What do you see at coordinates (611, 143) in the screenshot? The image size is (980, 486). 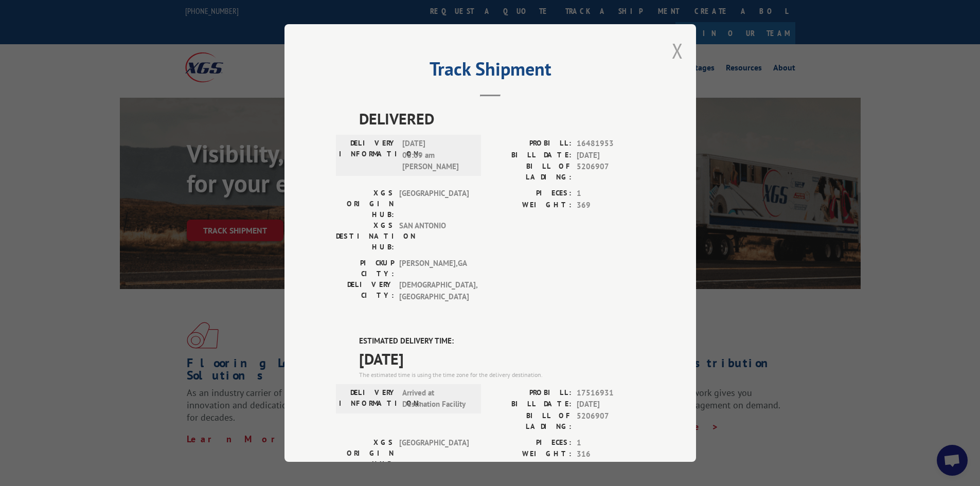 I see `span: 16481953` at bounding box center [611, 143].